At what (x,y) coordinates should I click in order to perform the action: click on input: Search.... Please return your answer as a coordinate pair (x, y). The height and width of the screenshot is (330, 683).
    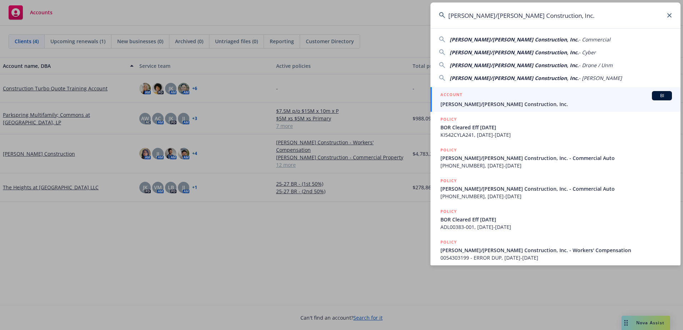
    Looking at the image, I should click on (556, 15).